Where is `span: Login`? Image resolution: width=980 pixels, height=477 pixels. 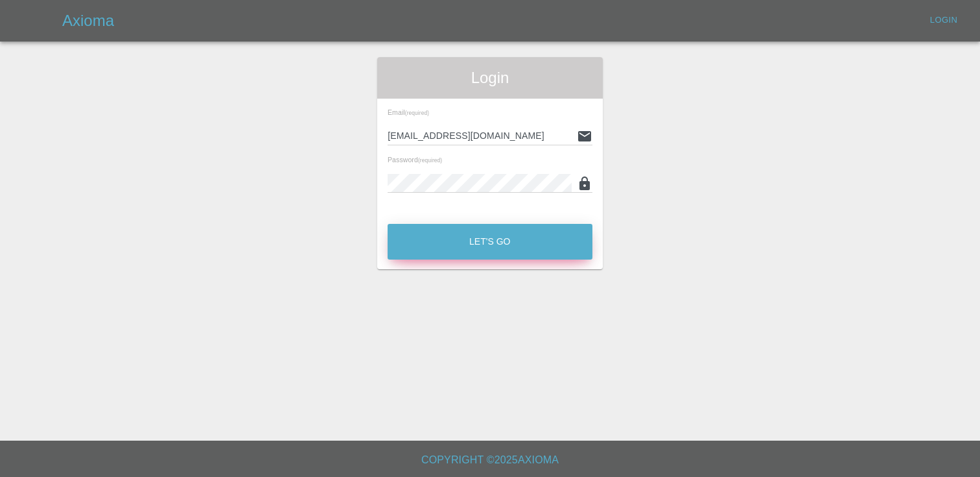 span: Login is located at coordinates (490, 78).